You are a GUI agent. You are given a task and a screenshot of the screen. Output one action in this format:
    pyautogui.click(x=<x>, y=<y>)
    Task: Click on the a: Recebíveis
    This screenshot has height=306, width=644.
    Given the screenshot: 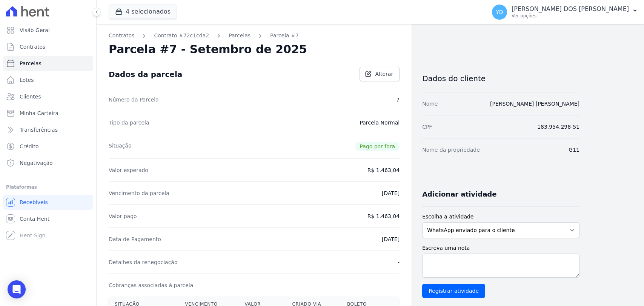 What is the action you would take?
    pyautogui.click(x=48, y=202)
    